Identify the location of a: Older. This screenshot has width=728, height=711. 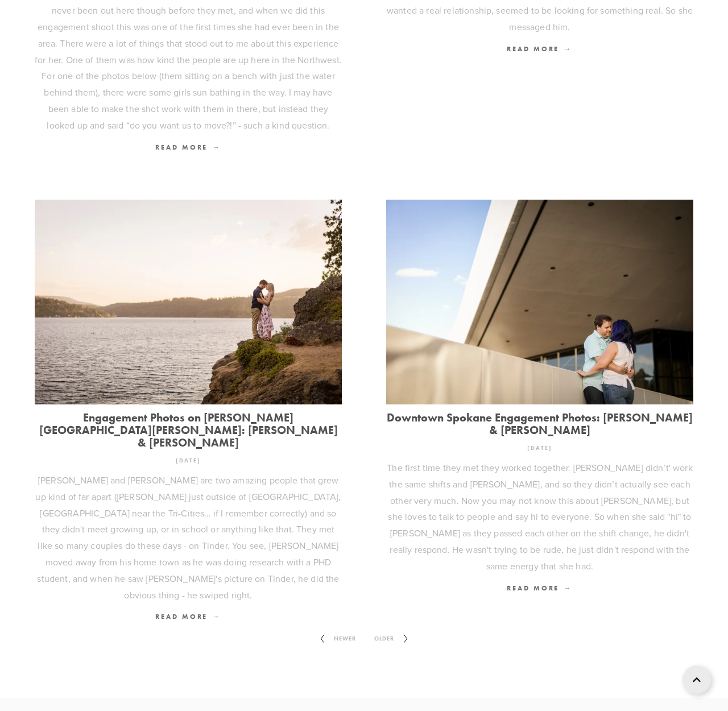
(391, 639).